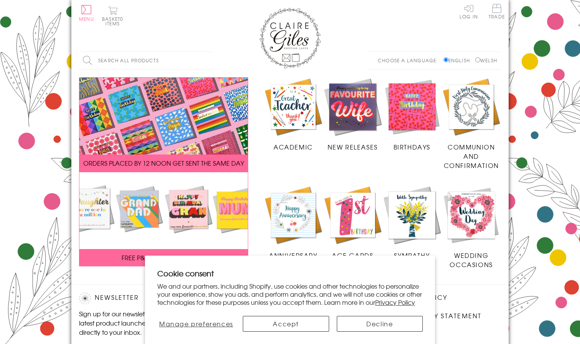  I want to click on button: Decline, so click(380, 323).